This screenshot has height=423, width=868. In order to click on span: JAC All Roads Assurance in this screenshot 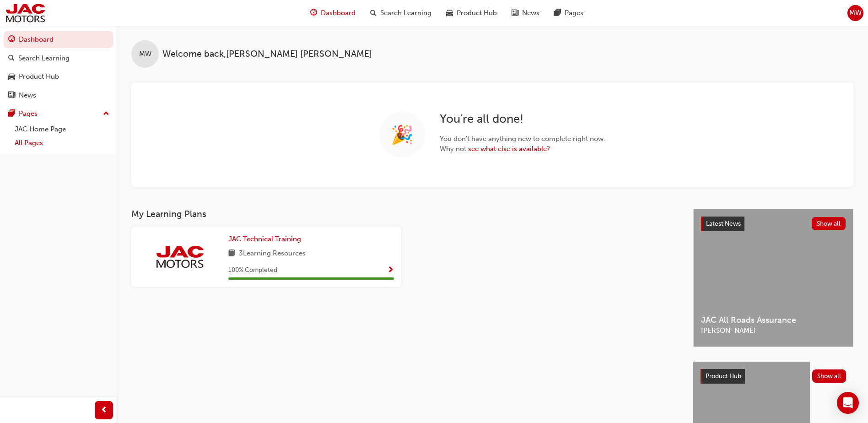, I will do `click(773, 320)`.